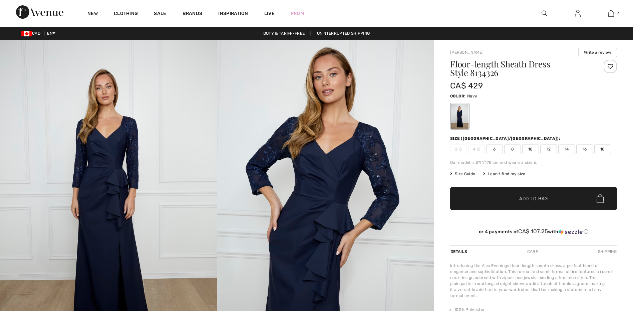 The height and width of the screenshot is (311, 633). What do you see at coordinates (603, 149) in the screenshot?
I see `span: 18` at bounding box center [603, 149].